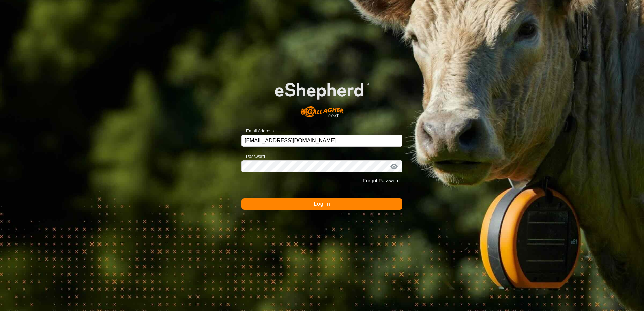 The height and width of the screenshot is (311, 644). I want to click on span: Log In, so click(321, 204).